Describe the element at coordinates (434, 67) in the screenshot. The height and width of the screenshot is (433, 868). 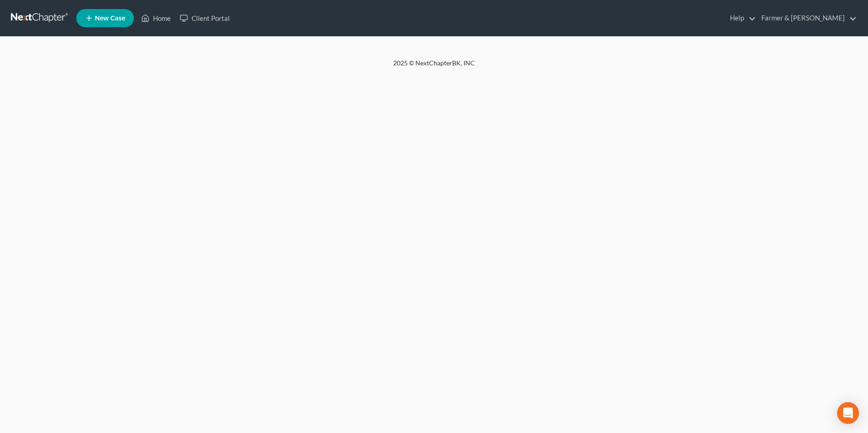
I see `div: 2025 © NextChapterBK, INC` at that location.